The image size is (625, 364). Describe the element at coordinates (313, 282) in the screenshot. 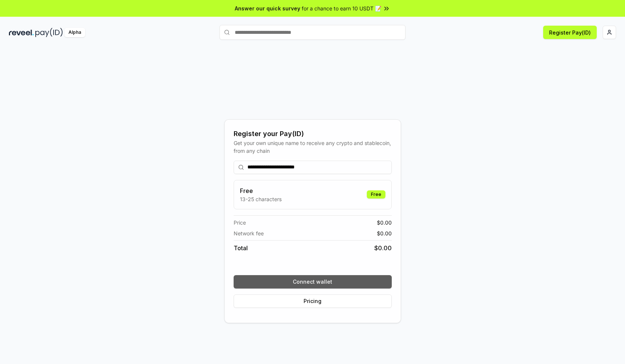

I see `button: Connect wallet` at that location.